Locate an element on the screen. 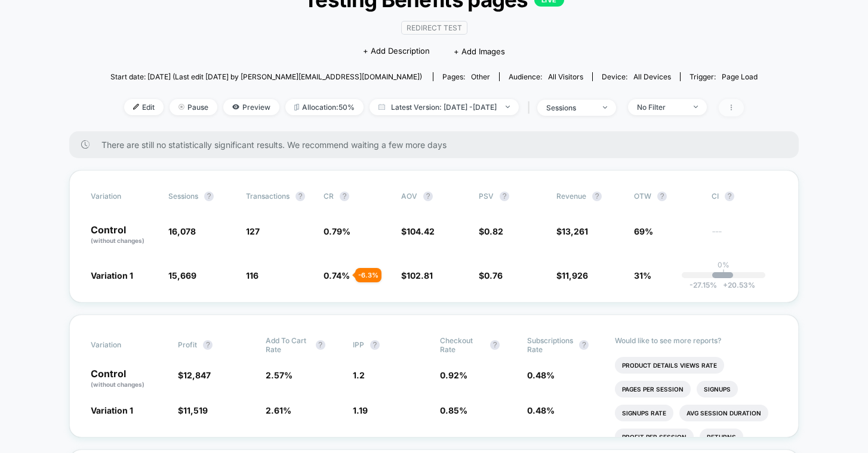 Image resolution: width=868 pixels, height=453 pixels. span: 0.76 is located at coordinates (493, 275).